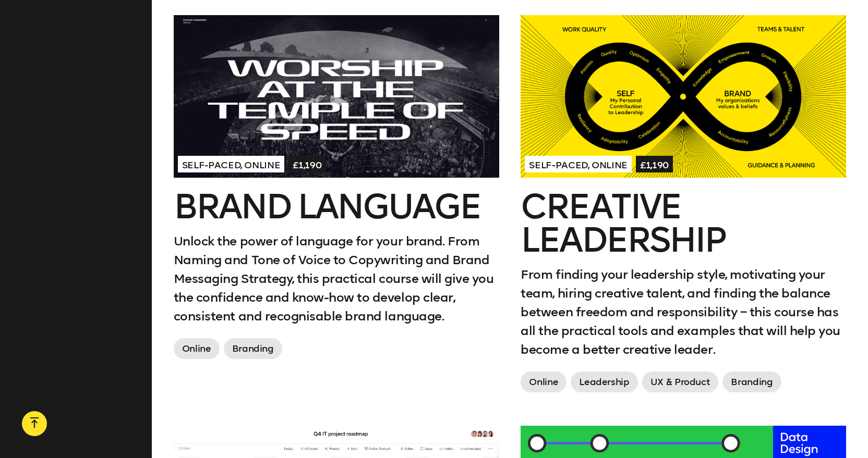 The image size is (868, 458). What do you see at coordinates (683, 312) in the screenshot?
I see `p: From finding your leadership style, motivating your team, hiring creative talent, and finding the...` at bounding box center [683, 312].